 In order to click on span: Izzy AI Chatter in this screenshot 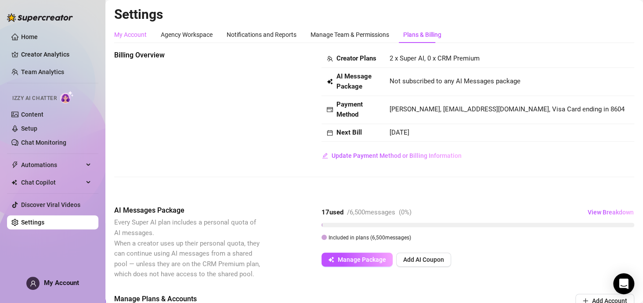, I will do `click(34, 98)`.